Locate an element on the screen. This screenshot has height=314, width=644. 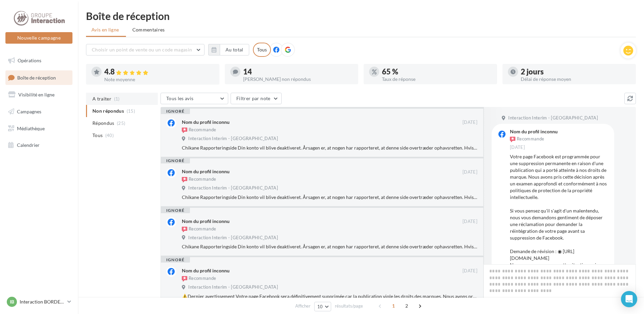
a: Médiathèque is located at coordinates (39, 129).